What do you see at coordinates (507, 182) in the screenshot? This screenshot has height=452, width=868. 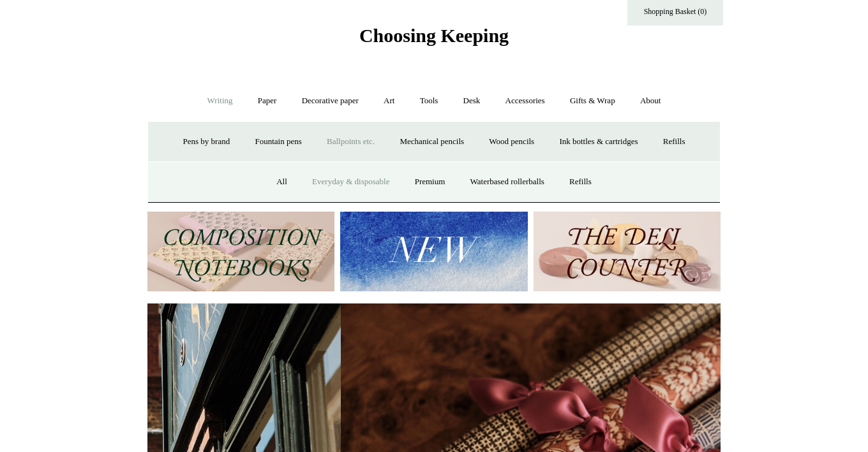 I see `a: Waterbased rollerballs` at bounding box center [507, 182].